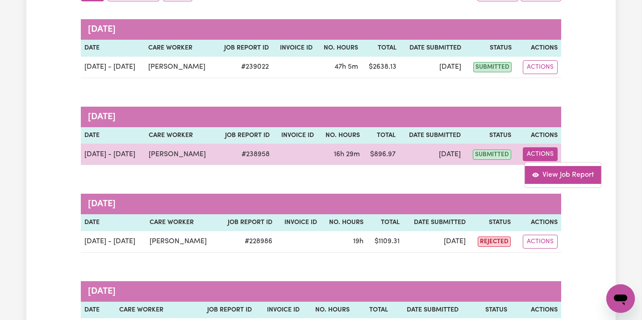 This screenshot has height=320, width=642. I want to click on span: 16 hours 29 minutes, so click(347, 154).